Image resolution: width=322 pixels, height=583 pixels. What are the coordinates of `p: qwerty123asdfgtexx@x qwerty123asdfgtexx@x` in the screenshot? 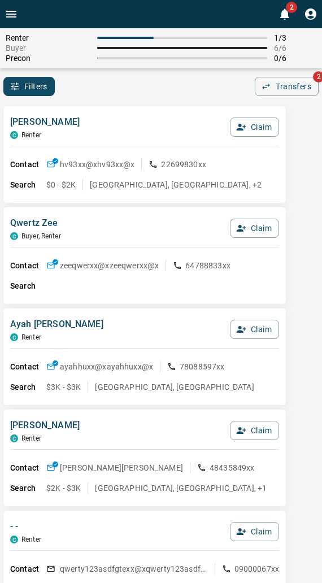 It's located at (134, 569).